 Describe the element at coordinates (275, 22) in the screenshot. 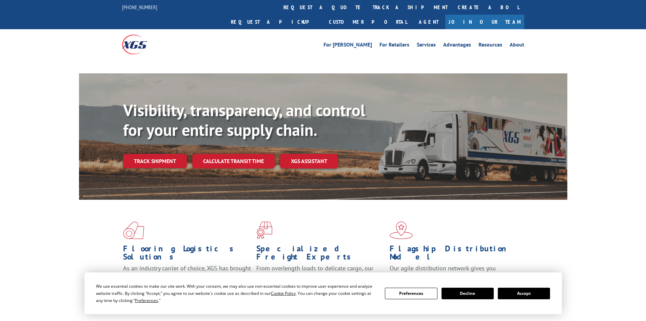

I see `a: Request a pickup` at that location.